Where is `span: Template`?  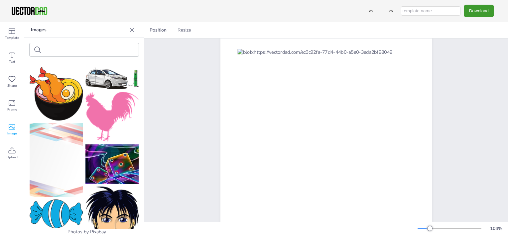
span: Template is located at coordinates (12, 38).